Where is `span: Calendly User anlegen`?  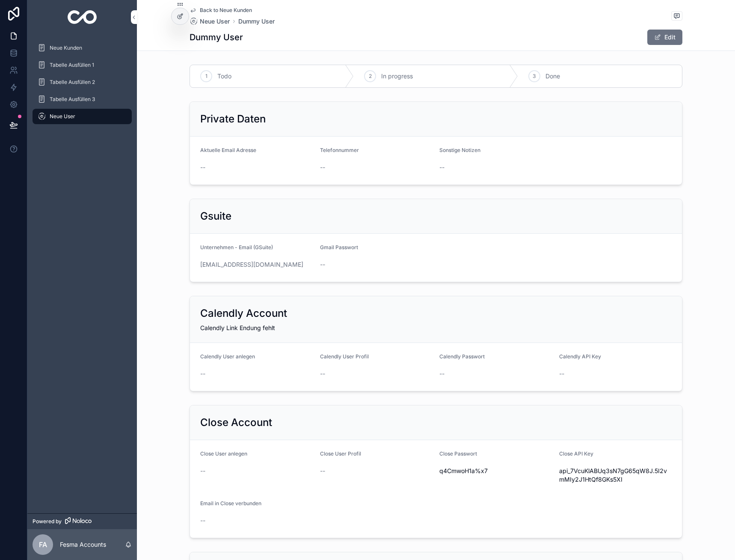 span: Calendly User anlegen is located at coordinates (228, 356).